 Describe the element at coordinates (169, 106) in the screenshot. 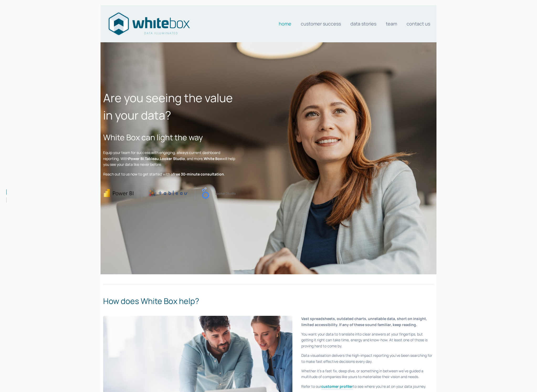

I see `h1: Are you seeing the value in your data?` at that location.